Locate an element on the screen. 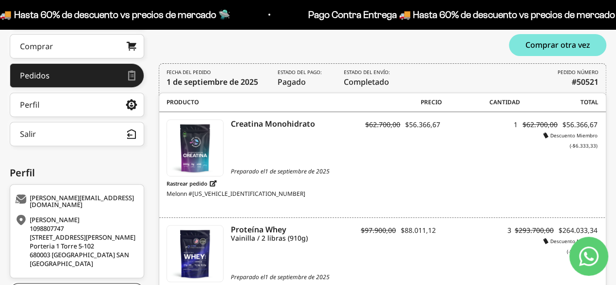 The width and height of the screenshot is (616, 285). s: $97.900,00 is located at coordinates (378, 230).